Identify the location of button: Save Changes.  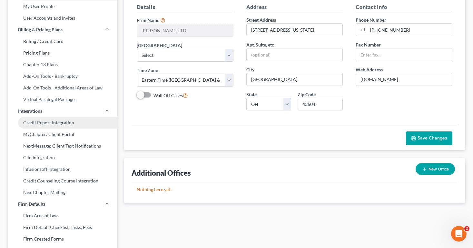
(429, 138).